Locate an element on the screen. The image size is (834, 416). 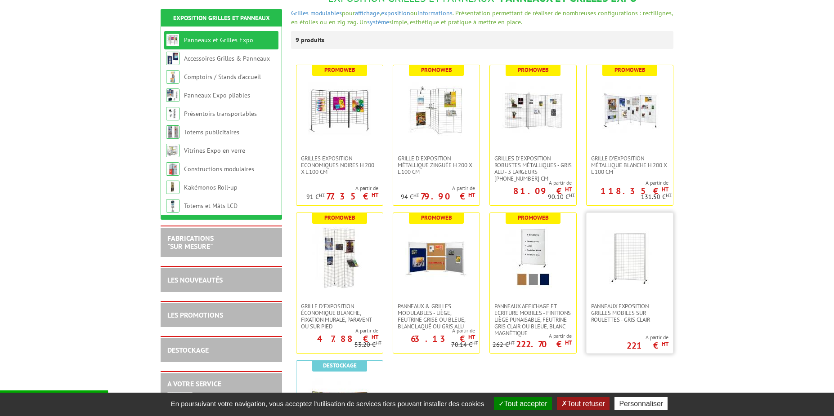
span: Grille d'exposition économique blanche, fixation murale, paravent ou sur pied is located at coordinates (340, 317).